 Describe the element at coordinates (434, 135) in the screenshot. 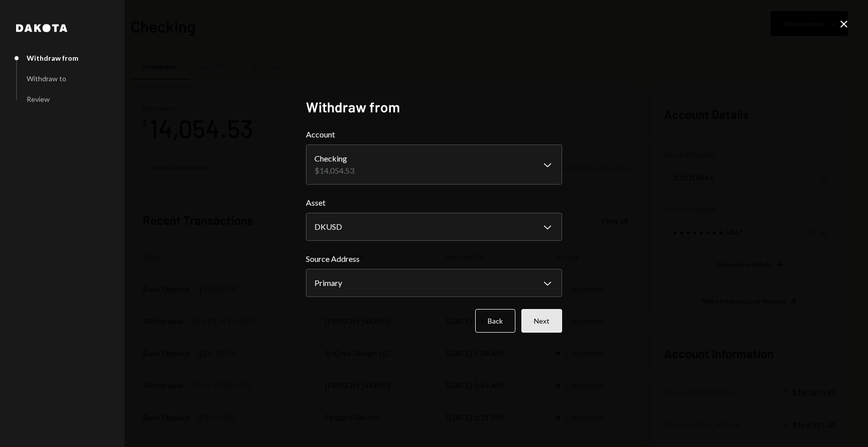

I see `label: Account` at that location.